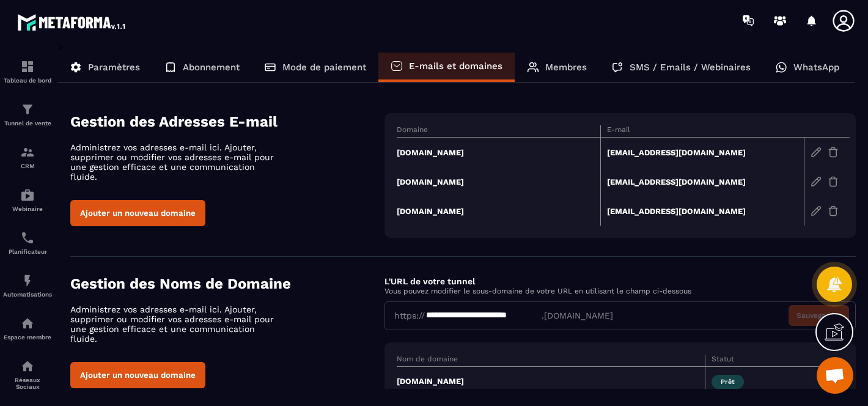 Image resolution: width=868 pixels, height=406 pixels. What do you see at coordinates (816, 67) in the screenshot?
I see `p: WhatsApp` at bounding box center [816, 67].